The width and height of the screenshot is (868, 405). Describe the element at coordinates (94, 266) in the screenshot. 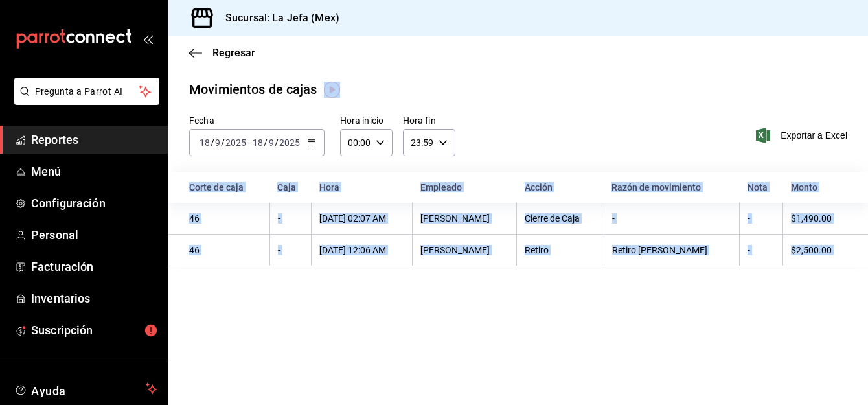

I see `span: Facturación` at that location.